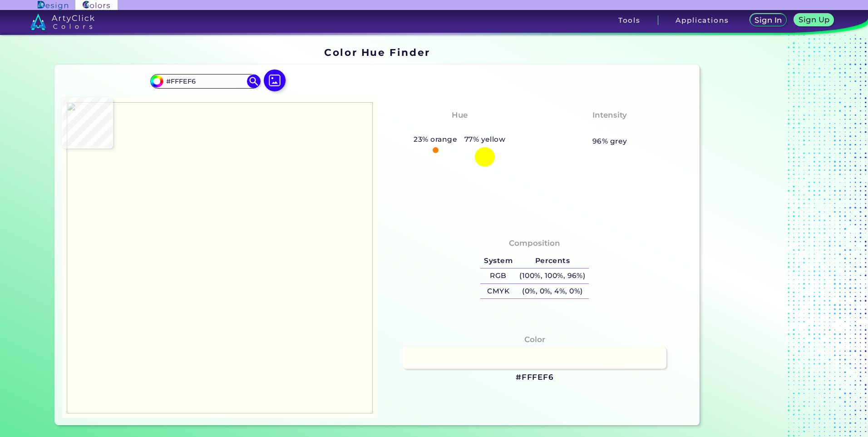 This screenshot has width=868, height=437. I want to click on h5: Sign In, so click(768, 20).